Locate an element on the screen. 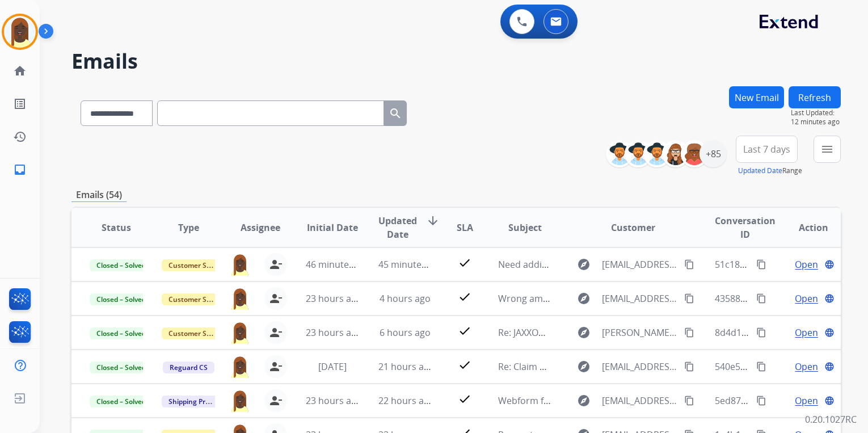 The height and width of the screenshot is (433, 868). mat-icon: inbox is located at coordinates (20, 170).